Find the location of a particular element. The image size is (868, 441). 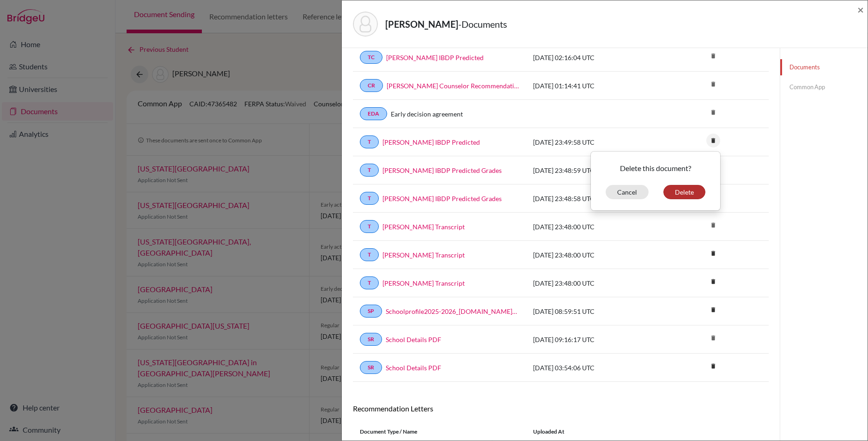

a: Common App is located at coordinates (823, 87).